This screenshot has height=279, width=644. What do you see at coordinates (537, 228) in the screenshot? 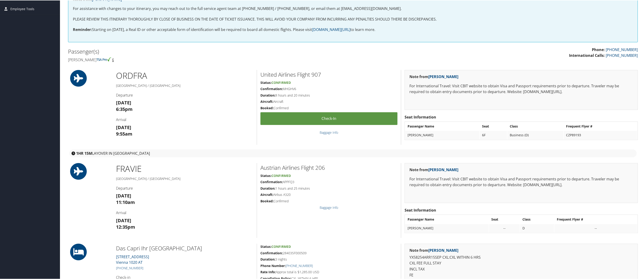
I see `td: D` at bounding box center [537, 228].